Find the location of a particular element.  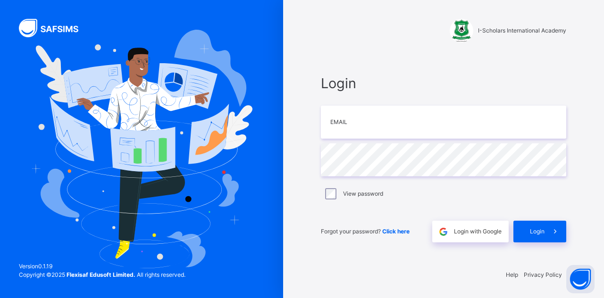

img: Hero Image is located at coordinates (142, 149).